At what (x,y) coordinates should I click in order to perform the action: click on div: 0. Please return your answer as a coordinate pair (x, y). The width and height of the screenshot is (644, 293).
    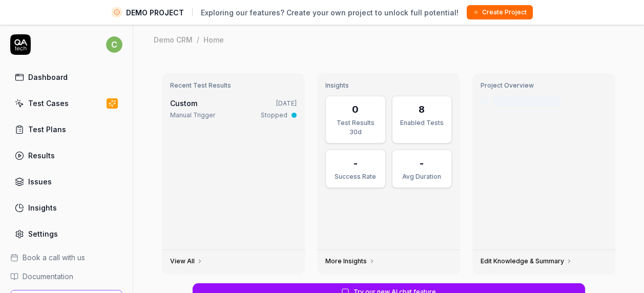
    Looking at the image, I should click on (355, 110).